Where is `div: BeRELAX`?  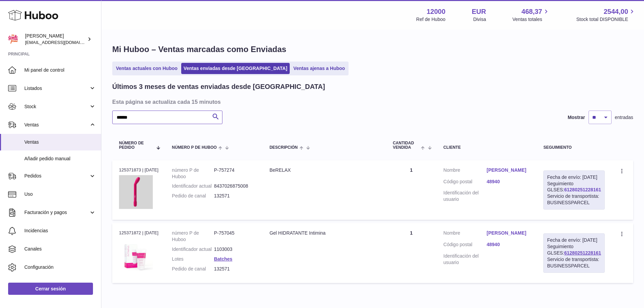 div: BeRELAX is located at coordinates (324, 170).